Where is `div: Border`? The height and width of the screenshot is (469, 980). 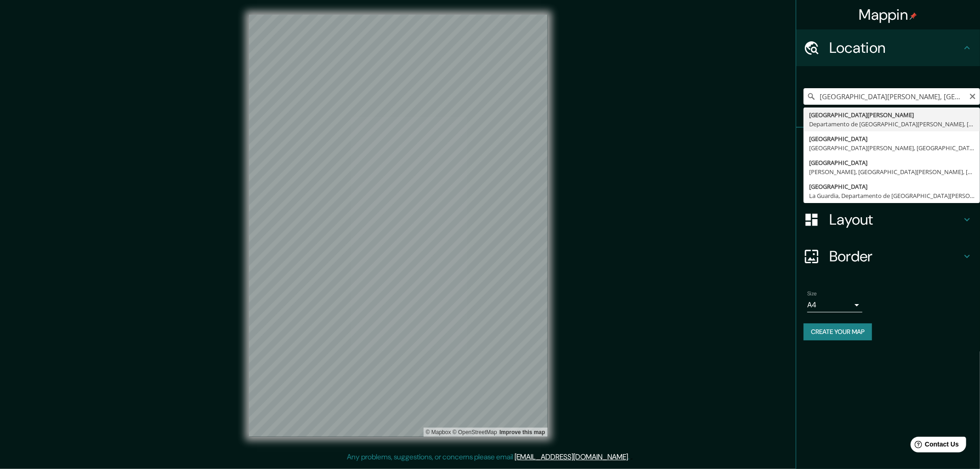 div: Border is located at coordinates (888, 256).